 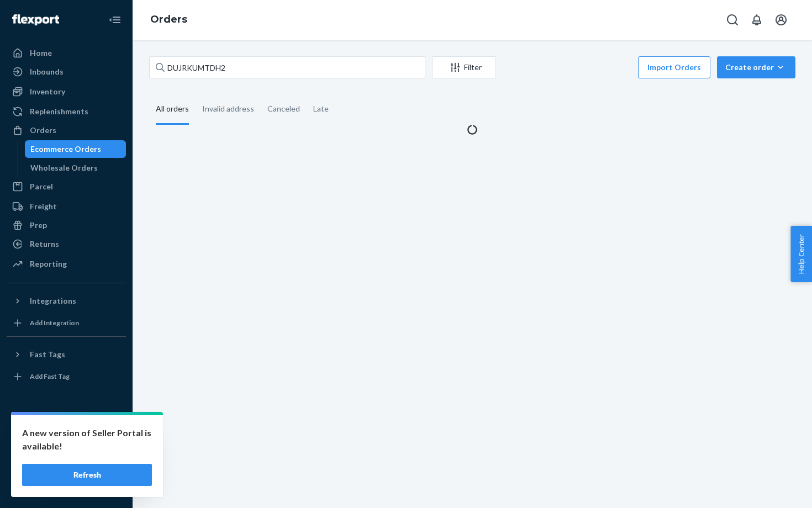 What do you see at coordinates (66, 265) in the screenshot?
I see `a: Reporting` at bounding box center [66, 265].